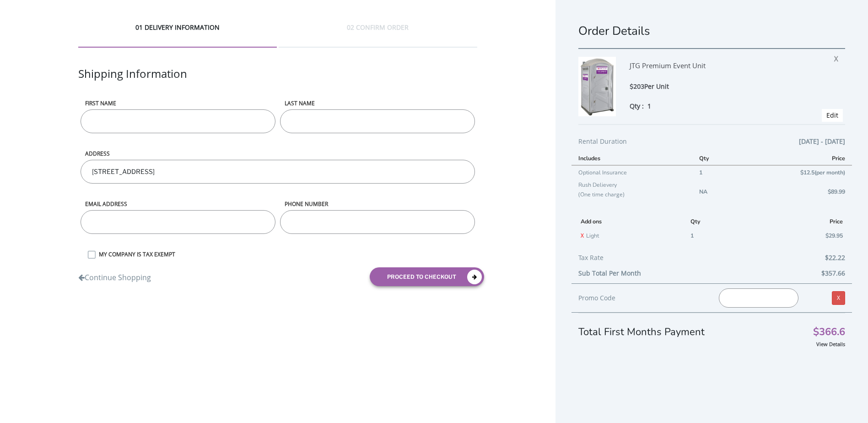  Describe the element at coordinates (178, 103) in the screenshot. I see `label: First name` at that location.